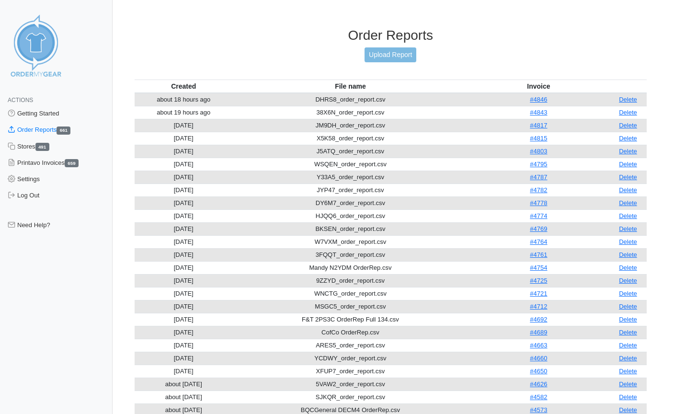 This screenshot has height=414, width=674. What do you see at coordinates (350, 100) in the screenshot?
I see `td: DHRS8_order_report.csv` at bounding box center [350, 100].